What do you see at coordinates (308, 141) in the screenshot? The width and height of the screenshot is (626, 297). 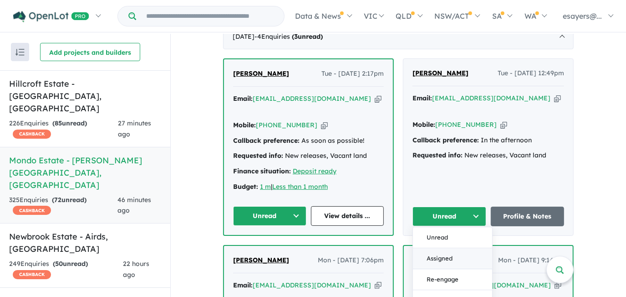 I see `div: As soon as possible!` at bounding box center [308, 141].